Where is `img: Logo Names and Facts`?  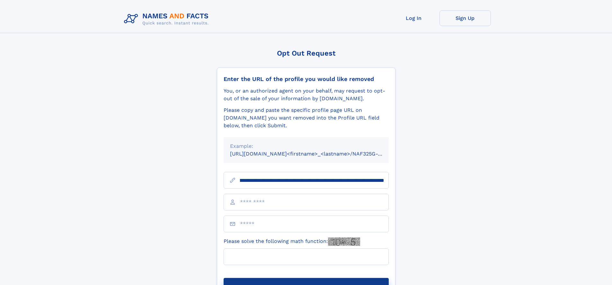
img: Logo Names and Facts is located at coordinates (168, 19).